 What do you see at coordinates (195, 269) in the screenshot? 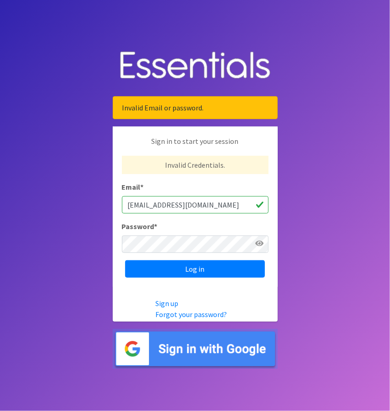
I see `input: Log in` at bounding box center [195, 269].